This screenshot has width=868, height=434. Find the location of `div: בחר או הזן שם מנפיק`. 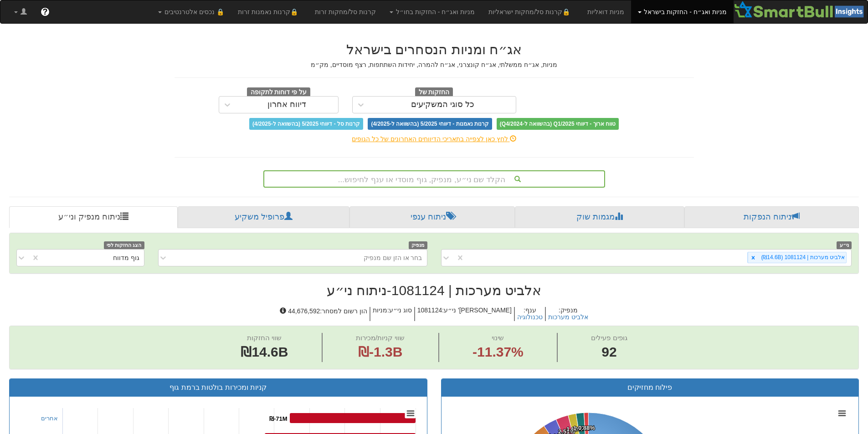

div: בחר או הזן שם מנפיק is located at coordinates (393, 258).